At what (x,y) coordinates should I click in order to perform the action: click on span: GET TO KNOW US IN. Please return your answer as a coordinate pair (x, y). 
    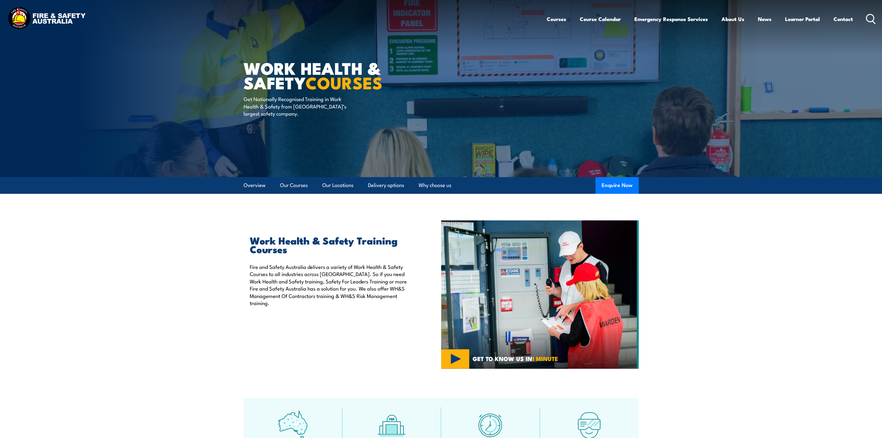
    Looking at the image, I should click on (516, 358).